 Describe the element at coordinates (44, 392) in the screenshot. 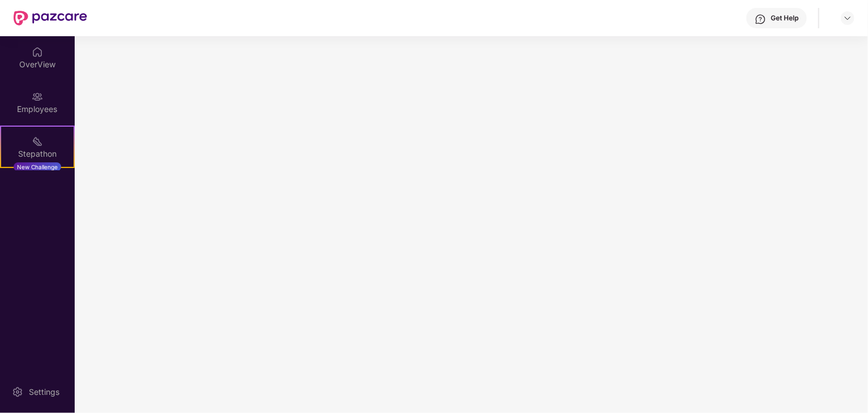

I see `div: Settings` at that location.